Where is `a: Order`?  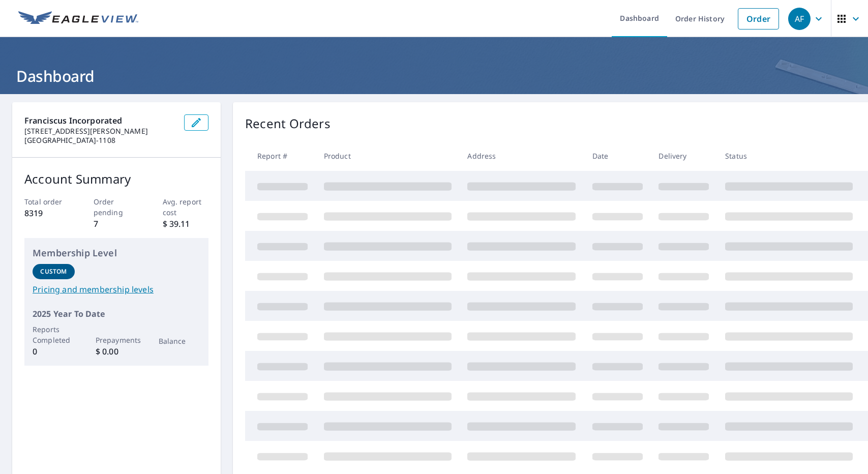 a: Order is located at coordinates (758, 19).